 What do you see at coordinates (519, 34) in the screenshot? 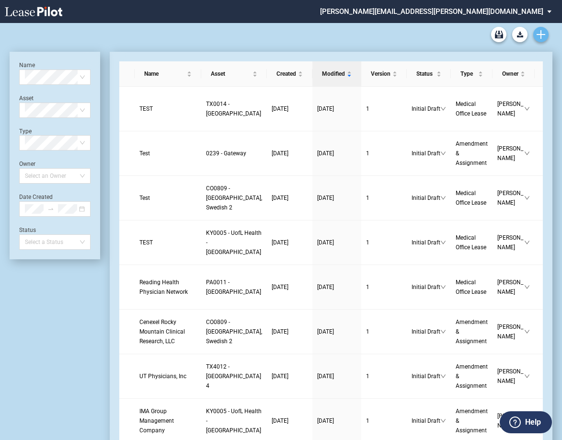
I see `md-menu: Download Blank Form List` at bounding box center [519, 34].